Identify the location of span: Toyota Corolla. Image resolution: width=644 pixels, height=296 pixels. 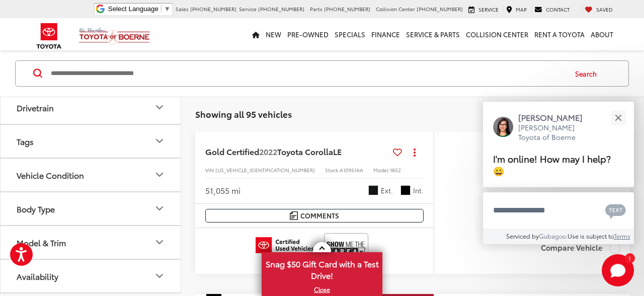
(305, 151).